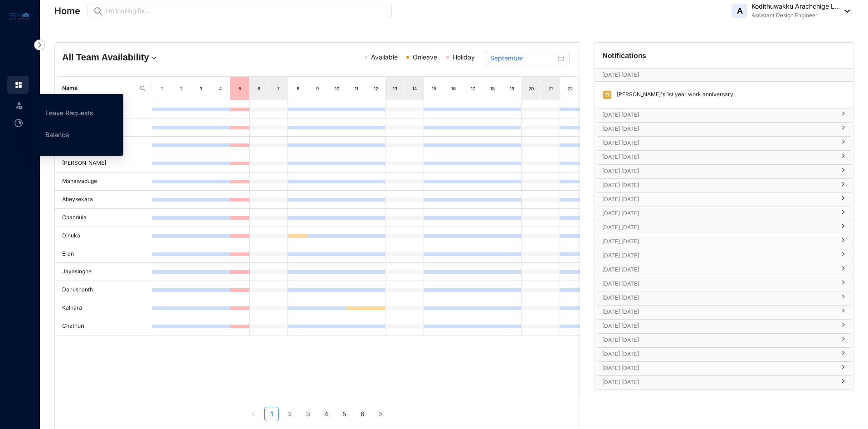 This screenshot has width=868, height=429. I want to click on div: 22, so click(570, 88).